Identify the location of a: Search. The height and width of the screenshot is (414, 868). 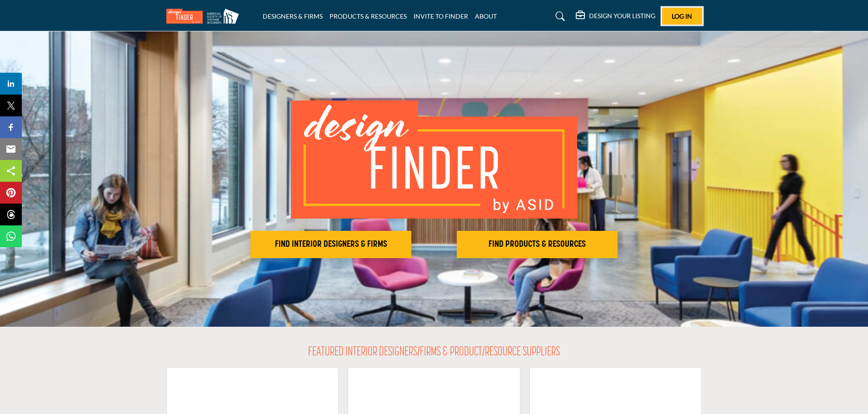
(559, 16).